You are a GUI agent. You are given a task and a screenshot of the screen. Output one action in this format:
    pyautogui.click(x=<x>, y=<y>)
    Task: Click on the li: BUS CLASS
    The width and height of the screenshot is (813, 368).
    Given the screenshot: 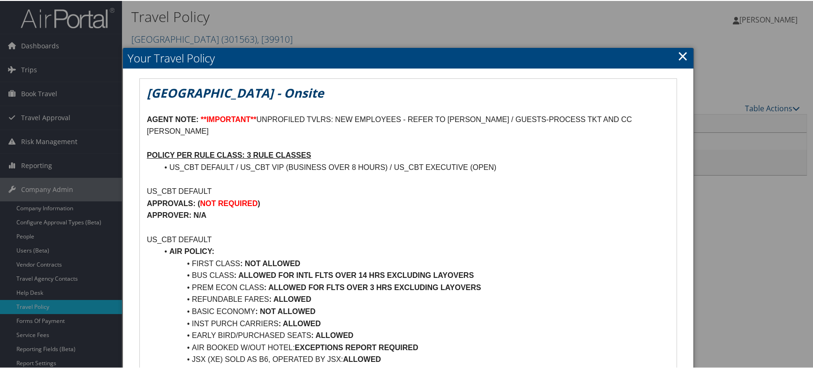 What is the action you would take?
    pyautogui.click(x=414, y=274)
    